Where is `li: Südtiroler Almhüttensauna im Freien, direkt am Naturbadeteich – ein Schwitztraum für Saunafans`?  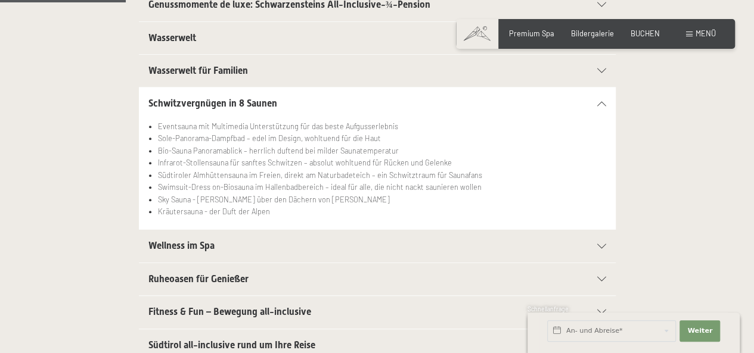 li: Südtiroler Almhüttensauna im Freien, direkt am Naturbadeteich – ein Schwitztraum für Saunafans is located at coordinates (381, 175).